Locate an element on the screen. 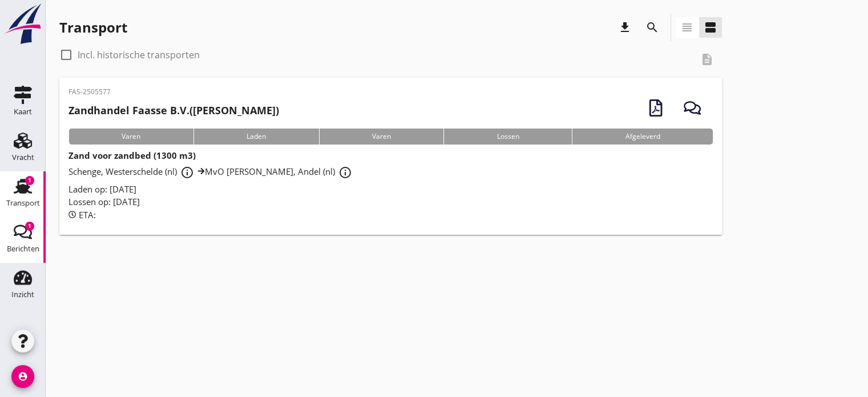 The image size is (868, 397). div: Afgeleverd is located at coordinates (643, 136).